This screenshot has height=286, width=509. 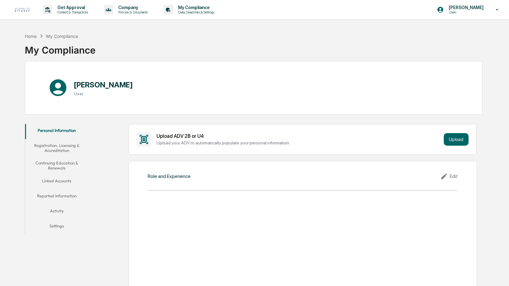 I want to click on div: secondary tabs example, so click(x=57, y=179).